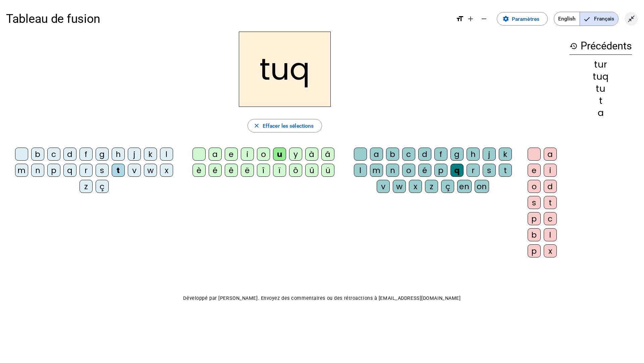  I want to click on mat-icon: close, so click(257, 126).